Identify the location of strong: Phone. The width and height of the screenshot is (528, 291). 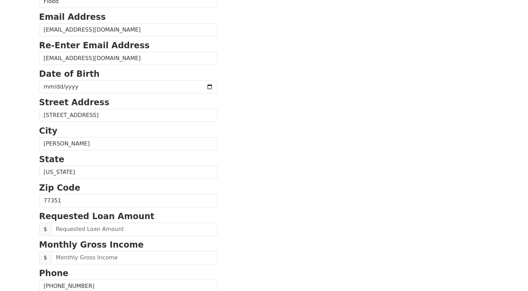
(54, 273).